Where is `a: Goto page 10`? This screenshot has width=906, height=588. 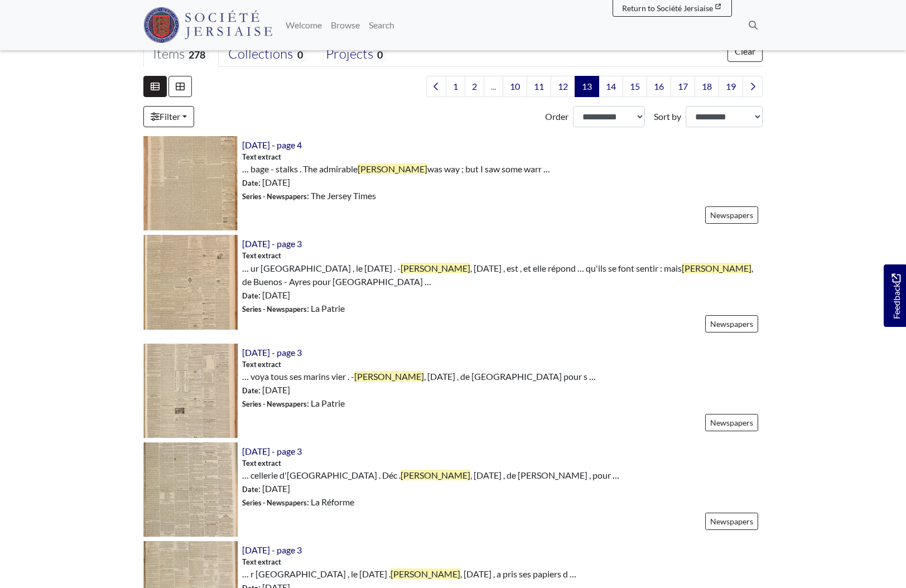
a: Goto page 10 is located at coordinates (515, 87).